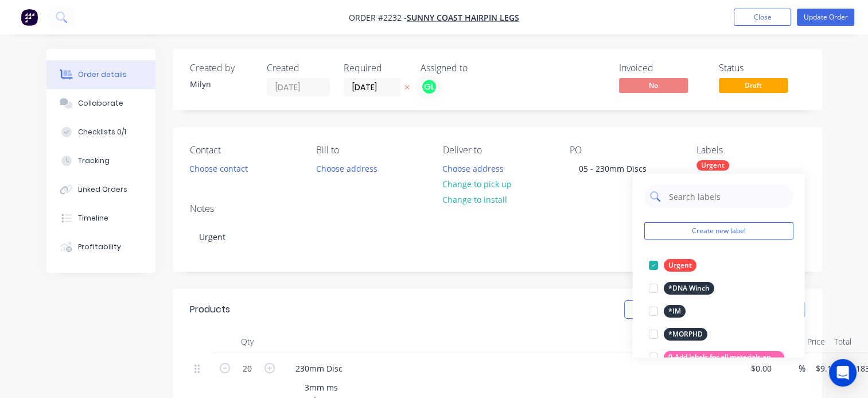 Image resolution: width=868 pixels, height=398 pixels. Describe the element at coordinates (477, 68) in the screenshot. I see `div: Assigned to` at that location.